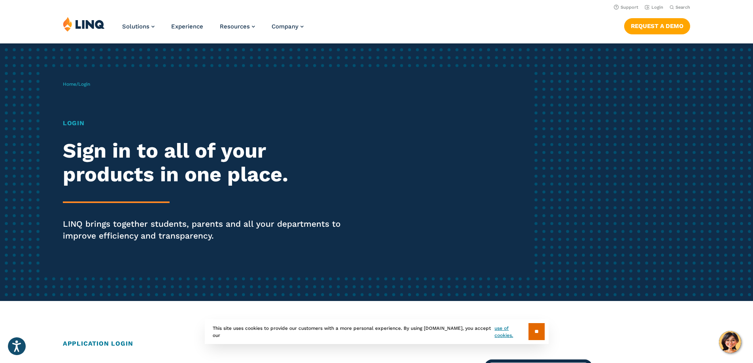 This screenshot has width=753, height=363. What do you see at coordinates (208, 163) in the screenshot?
I see `h2: Sign in to all of your products in one place.` at bounding box center [208, 163].